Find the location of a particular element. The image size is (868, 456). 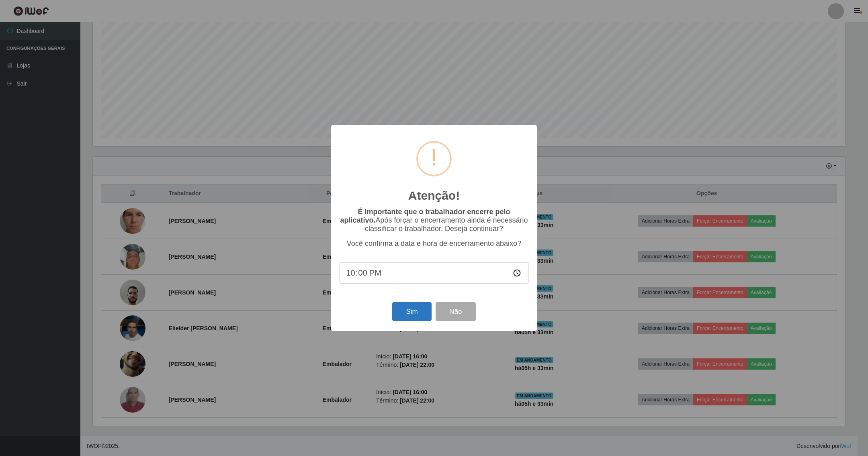

button: Sim is located at coordinates (411, 311).